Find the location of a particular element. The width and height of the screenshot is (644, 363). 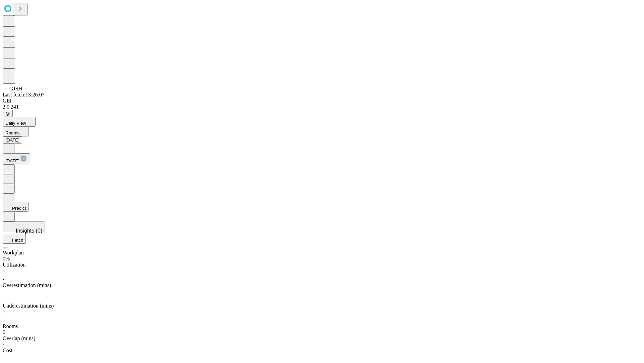

div: 2.0.241 is located at coordinates (322, 107).